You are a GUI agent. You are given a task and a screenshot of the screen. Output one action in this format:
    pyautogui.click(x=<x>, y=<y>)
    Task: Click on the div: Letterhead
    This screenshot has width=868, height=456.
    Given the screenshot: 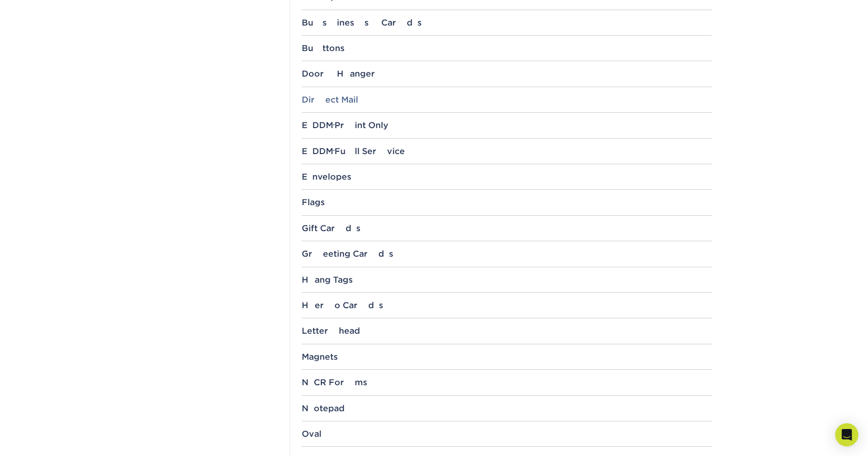 What is the action you would take?
    pyautogui.click(x=507, y=331)
    